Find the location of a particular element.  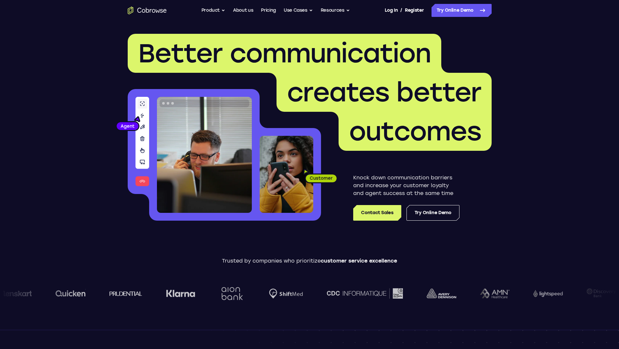

a: Contact Sales is located at coordinates (377, 213).